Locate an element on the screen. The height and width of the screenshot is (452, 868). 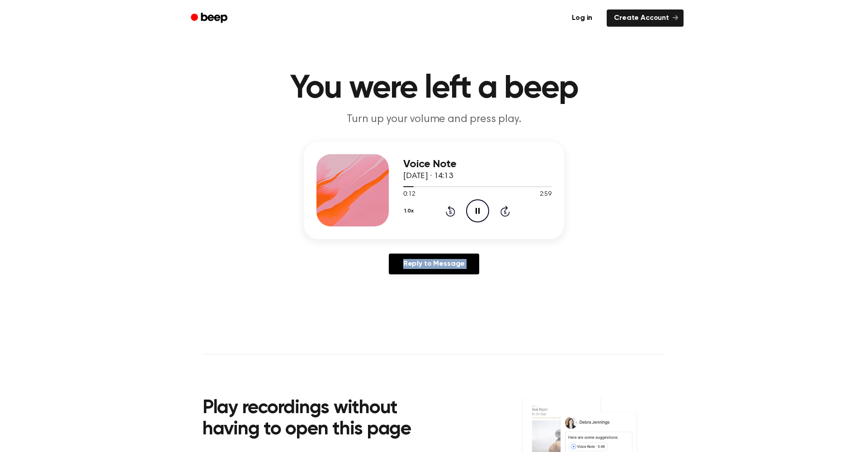
a: Beep is located at coordinates (210, 18).